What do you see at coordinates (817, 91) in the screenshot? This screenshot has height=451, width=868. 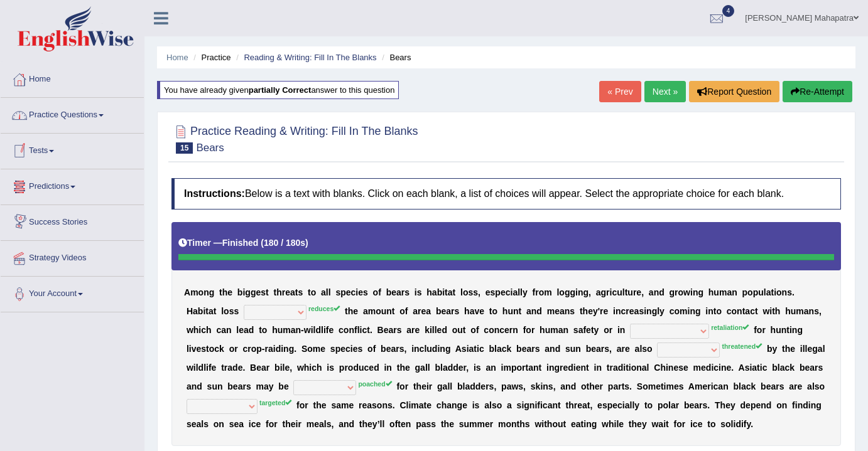 I see `button: Re-Attempt` at bounding box center [817, 91].